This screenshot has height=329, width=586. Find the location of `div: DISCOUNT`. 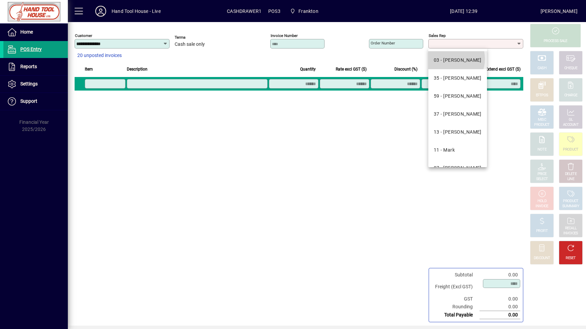

div: DISCOUNT is located at coordinates (542, 258).